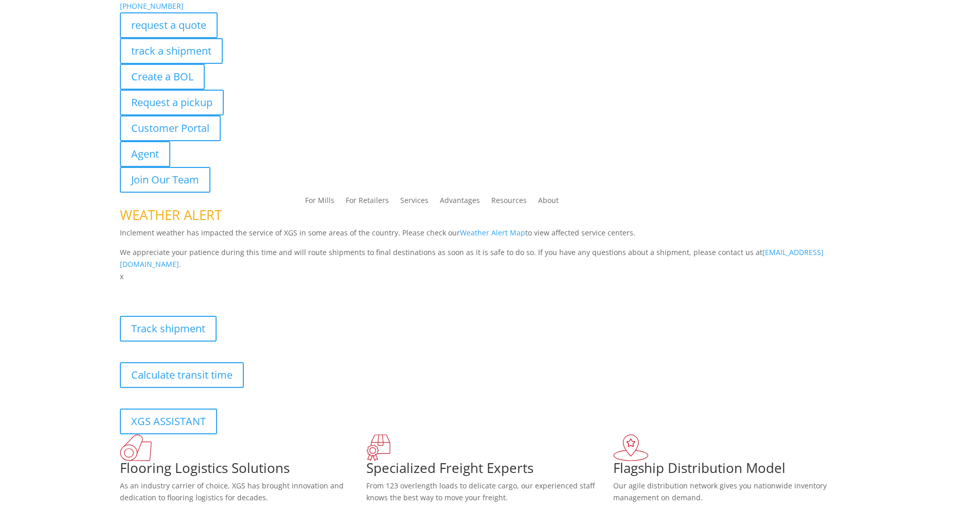 This screenshot has width=980, height=508. Describe the element at coordinates (182, 375) in the screenshot. I see `a: Calculate transit time` at that location.